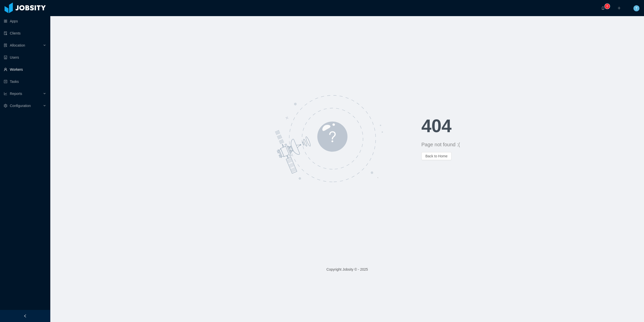  What do you see at coordinates (619, 8) in the screenshot?
I see `i: icon: plus` at bounding box center [619, 8].